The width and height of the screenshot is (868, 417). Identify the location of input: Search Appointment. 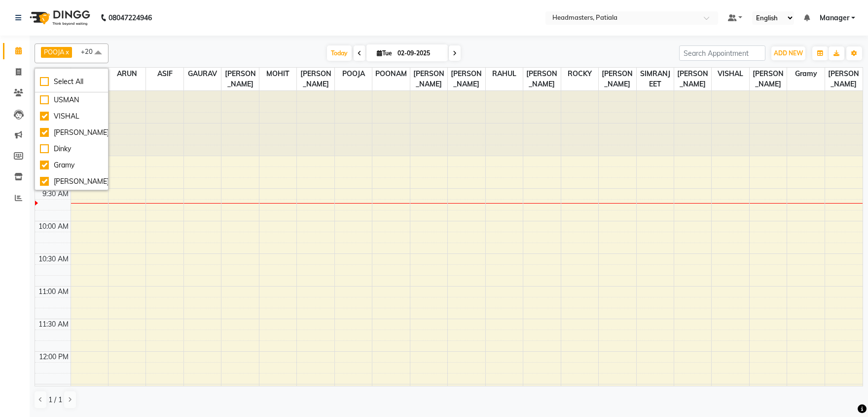
(722, 53).